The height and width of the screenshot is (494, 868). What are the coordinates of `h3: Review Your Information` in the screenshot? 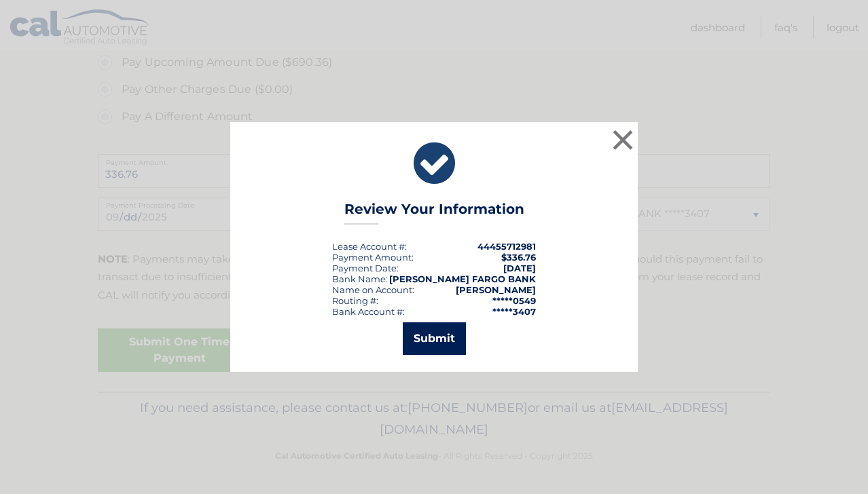 It's located at (434, 212).